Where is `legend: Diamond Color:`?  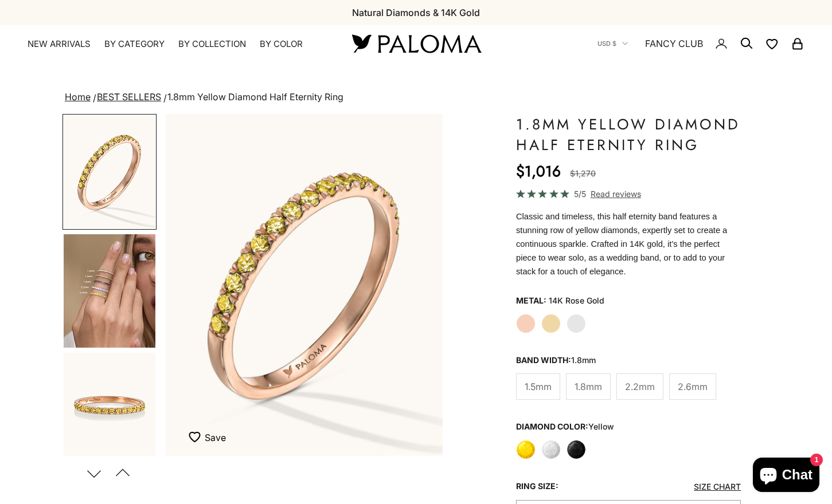 legend: Diamond Color: is located at coordinates (565, 427).